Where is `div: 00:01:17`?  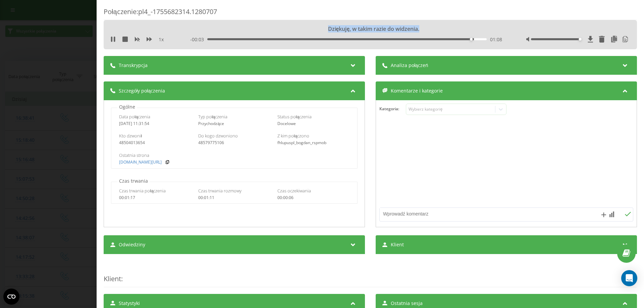
div: 00:01:17 is located at coordinates (155, 198).